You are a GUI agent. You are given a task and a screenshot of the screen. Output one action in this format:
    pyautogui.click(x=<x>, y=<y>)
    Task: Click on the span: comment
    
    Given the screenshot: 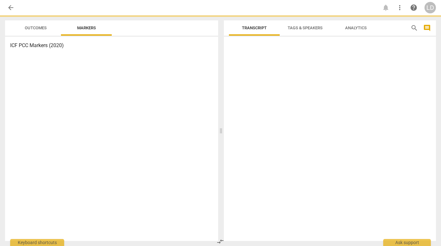 What is the action you would take?
    pyautogui.click(x=427, y=28)
    